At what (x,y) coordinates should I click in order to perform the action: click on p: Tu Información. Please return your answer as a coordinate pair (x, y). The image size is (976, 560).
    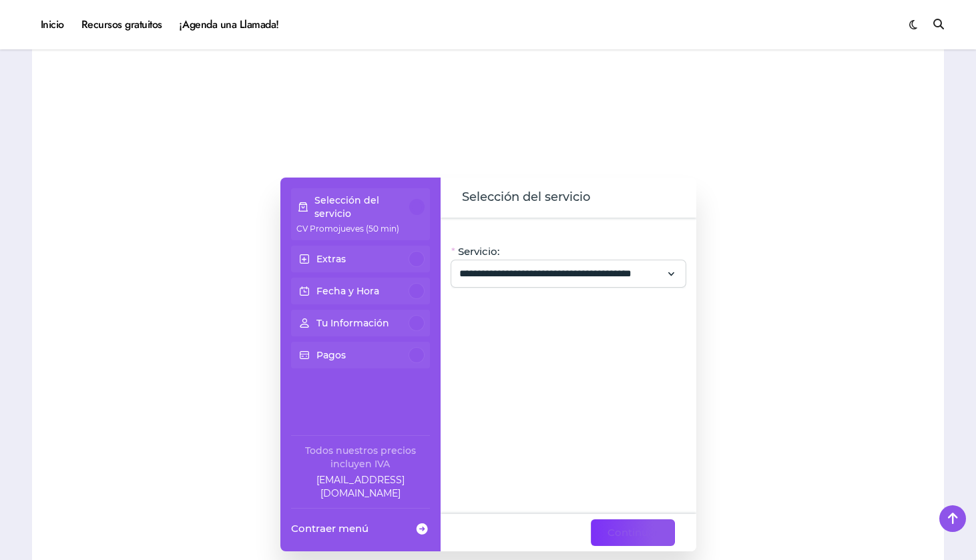
    Looking at the image, I should click on (352, 323).